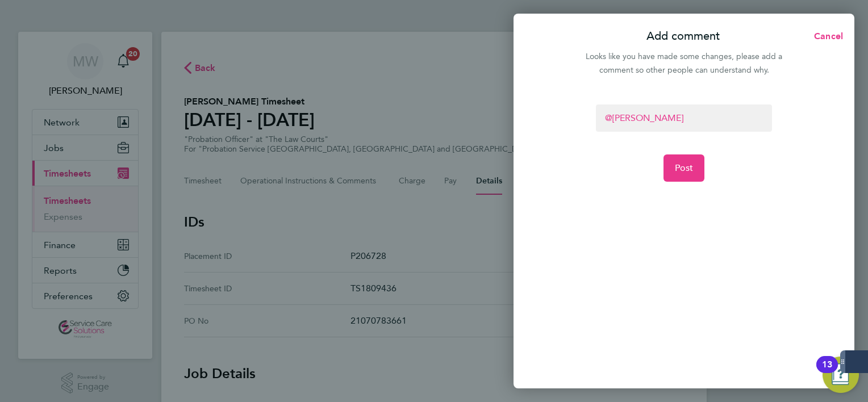 This screenshot has height=402, width=868. Describe the element at coordinates (825, 36) in the screenshot. I see `button: Cancel` at that location.